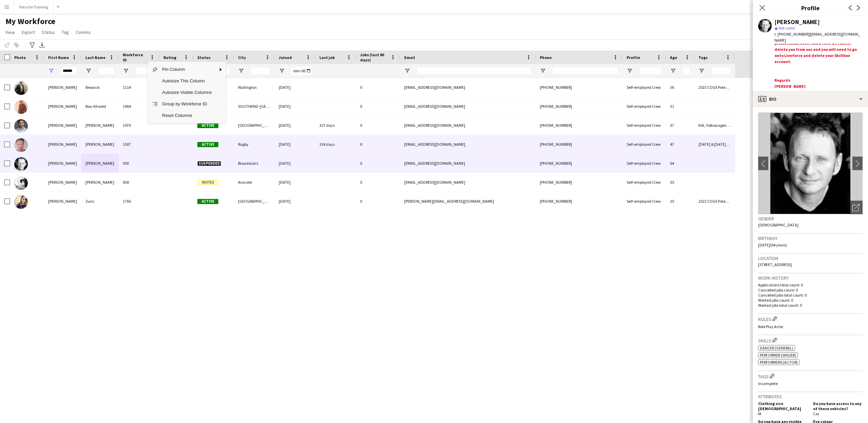 The width and height of the screenshot is (868, 423). Describe the element at coordinates (187, 116) in the screenshot. I see `span: Reset Columns` at that location.